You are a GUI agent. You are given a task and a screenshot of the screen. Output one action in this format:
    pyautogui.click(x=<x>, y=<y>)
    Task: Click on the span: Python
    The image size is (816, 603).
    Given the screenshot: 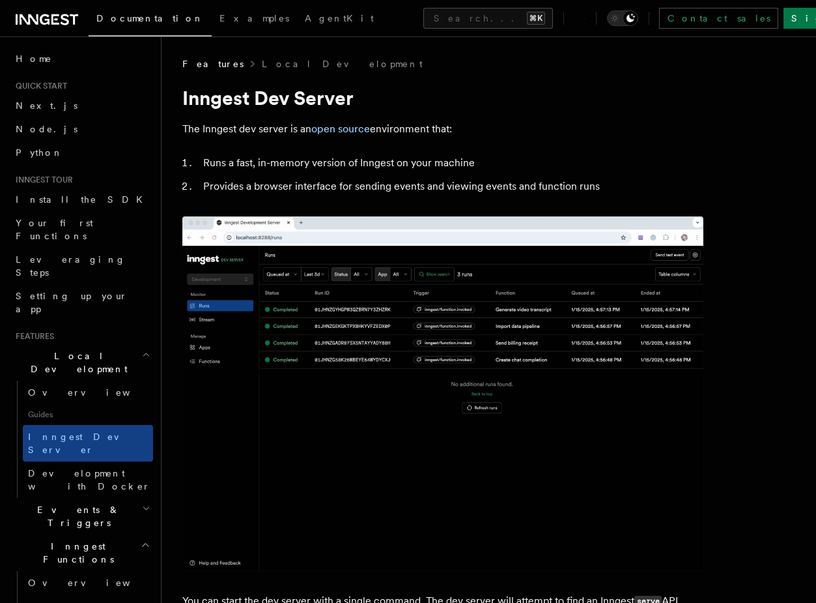 What is the action you would take?
    pyautogui.click(x=39, y=152)
    